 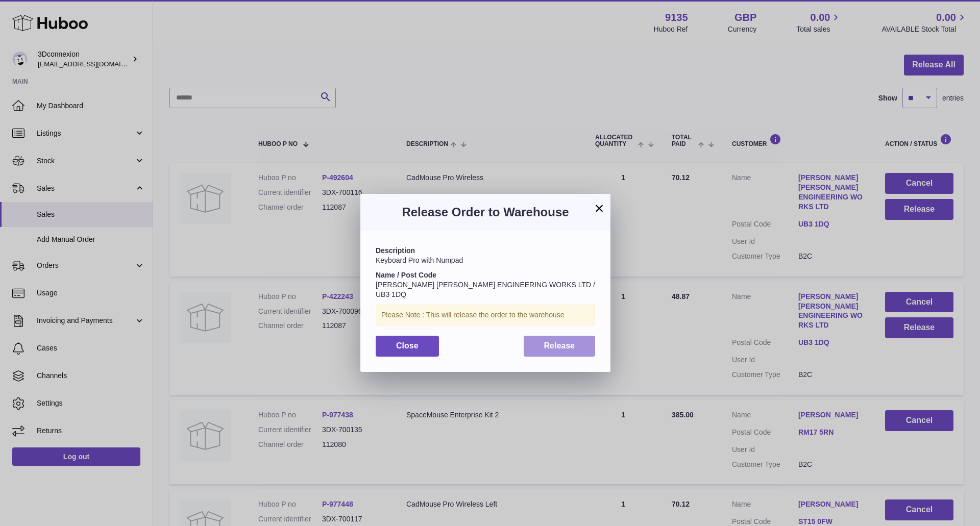 I want to click on button: Release, so click(x=560, y=346).